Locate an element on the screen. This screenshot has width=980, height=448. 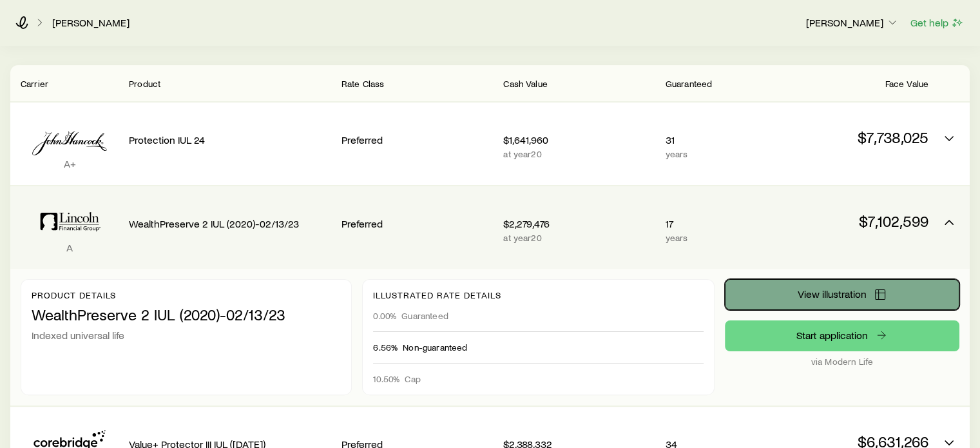
p: $2,279,476 is located at coordinates (579, 223).